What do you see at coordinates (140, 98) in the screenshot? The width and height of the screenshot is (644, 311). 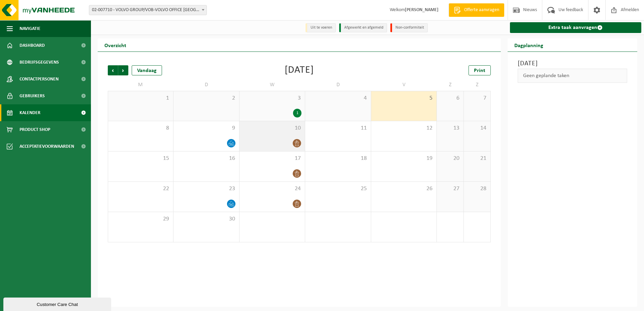 I see `span: 1` at bounding box center [140, 98].